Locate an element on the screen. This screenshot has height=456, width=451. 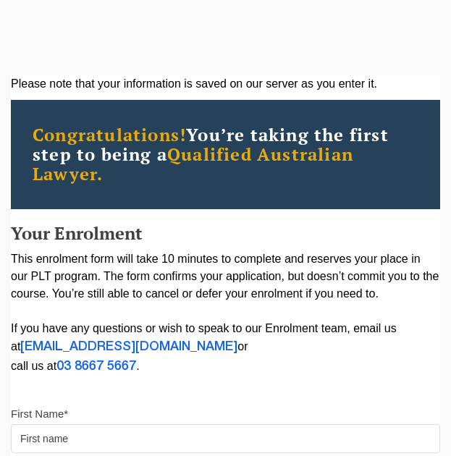
span: Qualified Australian Lawyer. is located at coordinates (192, 163).